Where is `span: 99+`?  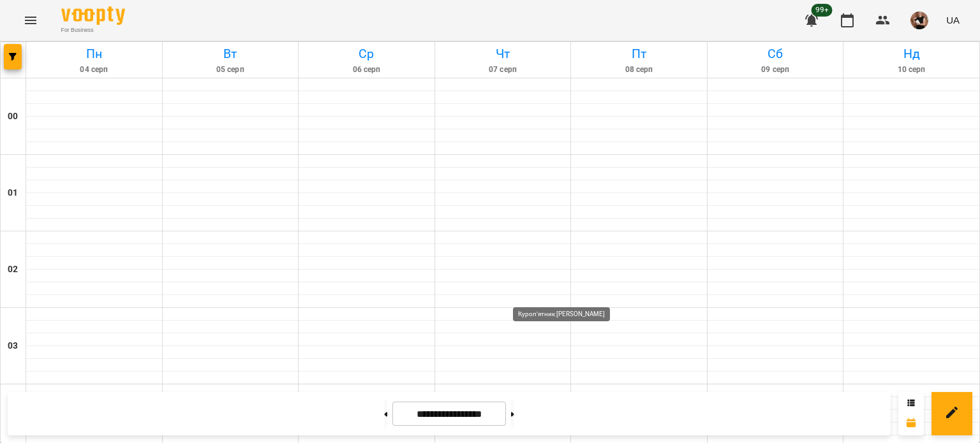 span: 99+ is located at coordinates (821, 10).